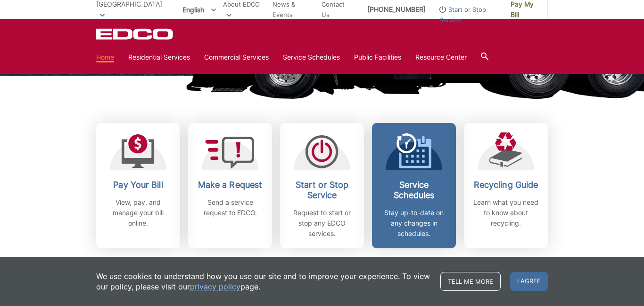 This screenshot has height=306, width=644. What do you see at coordinates (136, 34) in the screenshot?
I see `a: EDCD logo. Return to the homepage.` at bounding box center [136, 34].